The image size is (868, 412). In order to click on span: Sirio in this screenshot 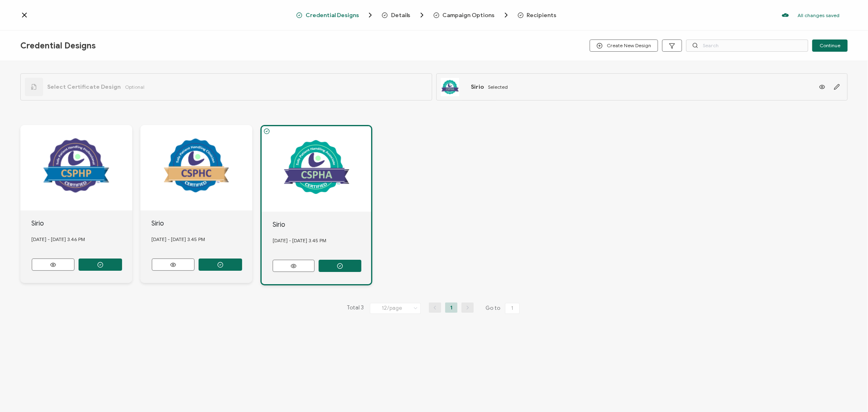, I will do `click(477, 87)`.